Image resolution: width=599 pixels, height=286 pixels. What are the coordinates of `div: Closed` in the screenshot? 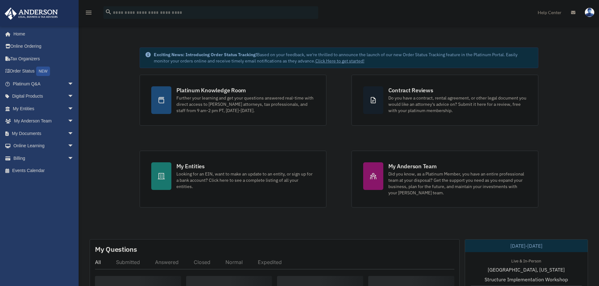 It's located at (202, 262).